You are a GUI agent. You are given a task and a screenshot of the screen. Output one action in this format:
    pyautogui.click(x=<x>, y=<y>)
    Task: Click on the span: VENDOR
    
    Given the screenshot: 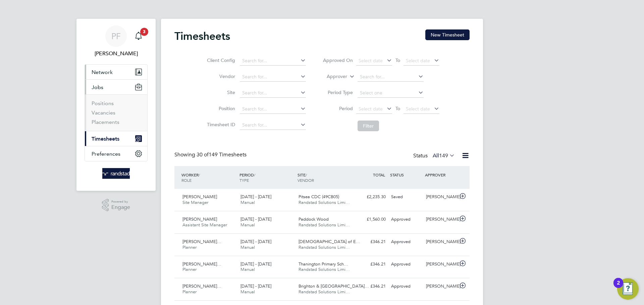 What is the action you would take?
    pyautogui.click(x=305, y=180)
    